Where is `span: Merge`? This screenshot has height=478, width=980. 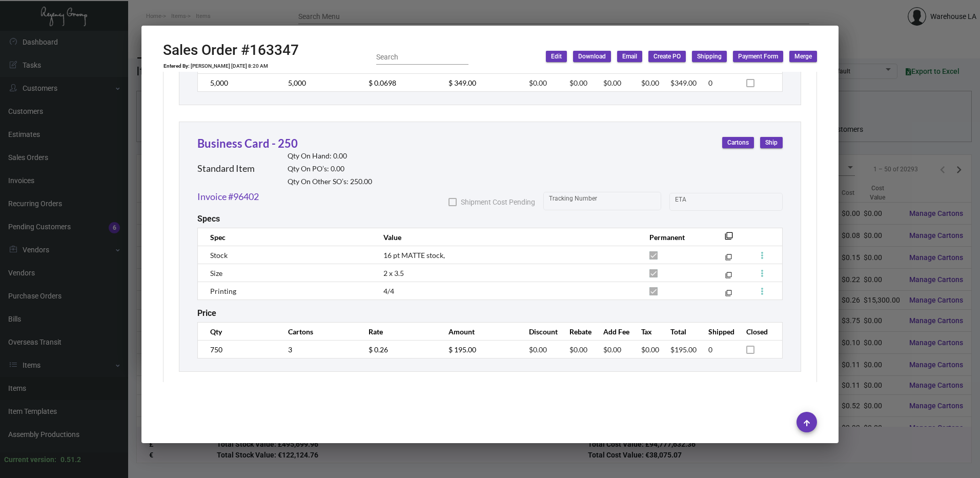
span: Merge is located at coordinates (803, 56).